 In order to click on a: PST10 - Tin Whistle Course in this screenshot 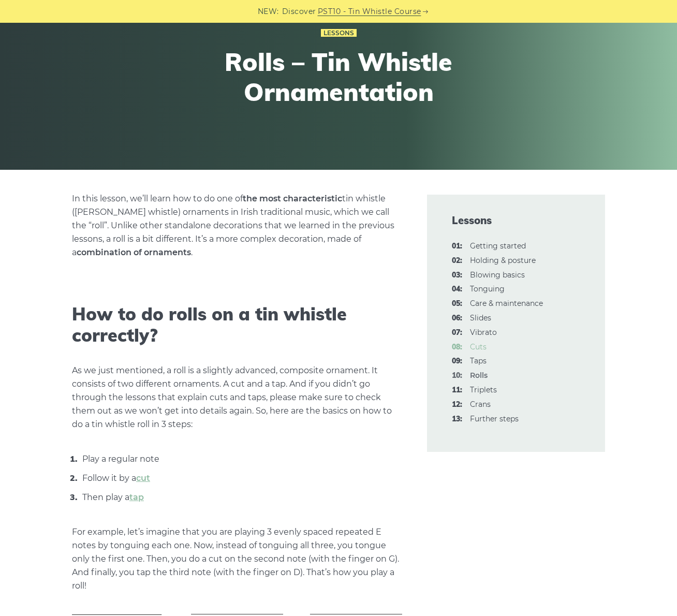, I will do `click(369, 11)`.